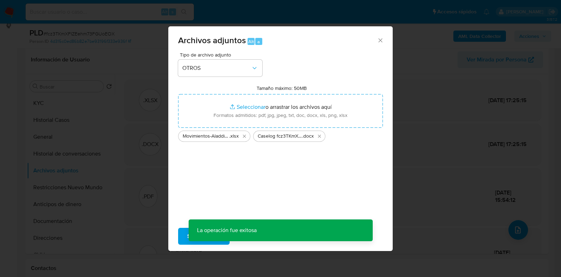 This screenshot has height=277, width=561. I want to click on span: Tipo de archivo adjunto, so click(222, 55).